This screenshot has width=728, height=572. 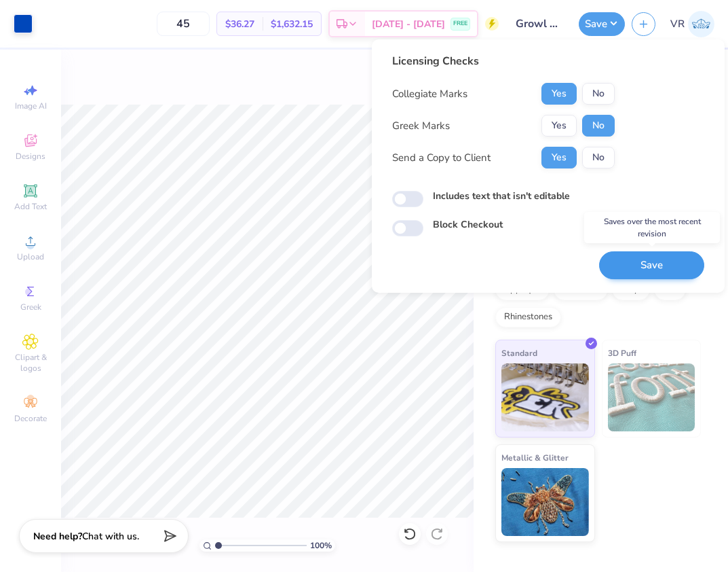 What do you see at coordinates (421, 126) in the screenshot?
I see `div: Greek Marks` at bounding box center [421, 126].